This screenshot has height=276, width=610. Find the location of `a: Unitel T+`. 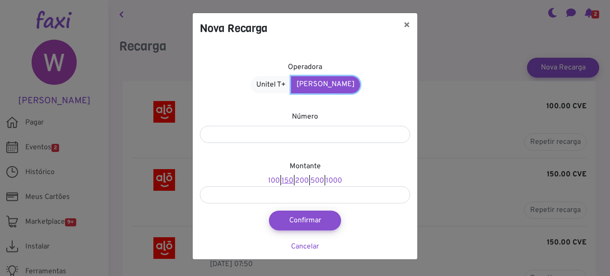

a: Unitel T+ is located at coordinates (271, 85).